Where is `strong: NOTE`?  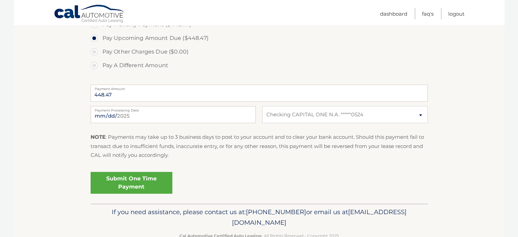
strong: NOTE is located at coordinates (98, 137).